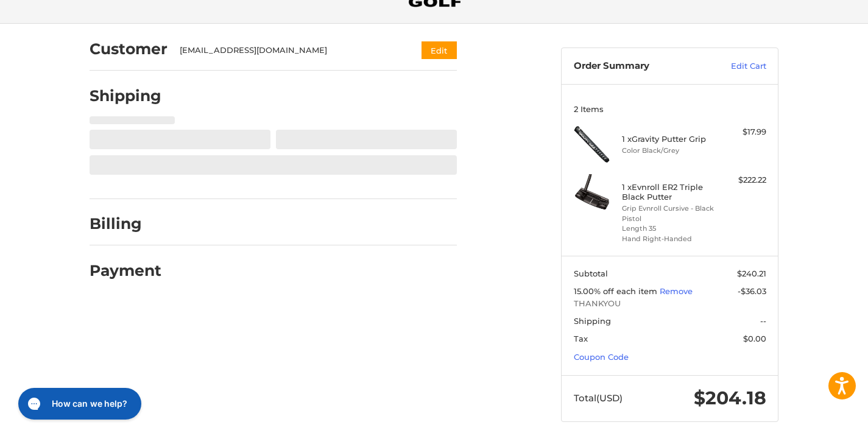  What do you see at coordinates (729, 397) in the screenshot?
I see `span: $204.18` at bounding box center [729, 397].